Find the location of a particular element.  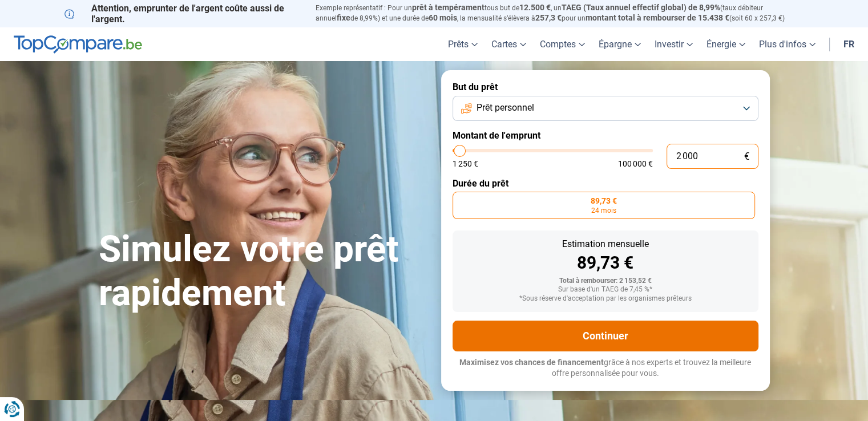

span: TAEG (Taux annuel effectif global) de 8,99% is located at coordinates (641, 7).